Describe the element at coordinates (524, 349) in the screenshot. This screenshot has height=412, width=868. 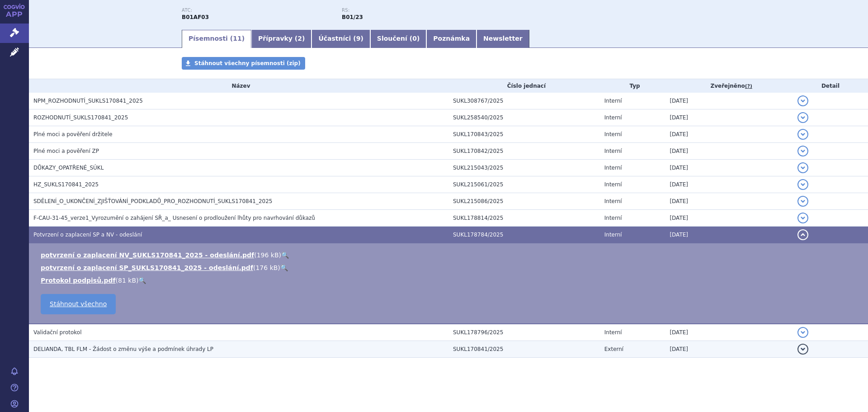
I see `td: SUKL170841/2025` at that location.